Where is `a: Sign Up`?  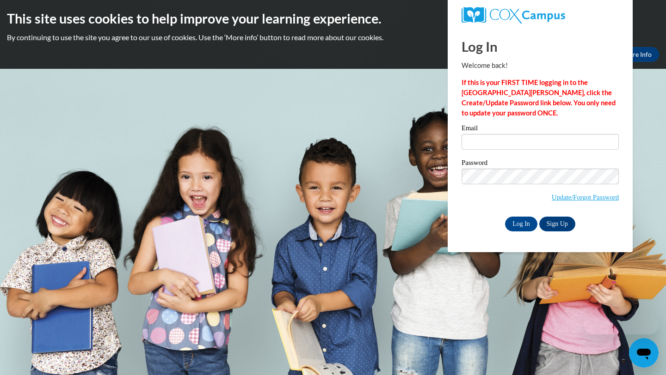 a: Sign Up is located at coordinates (557, 224).